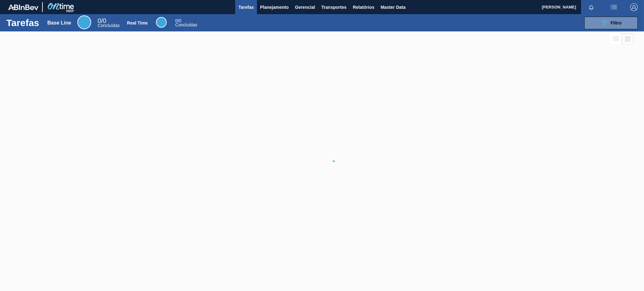 The height and width of the screenshot is (291, 644). What do you see at coordinates (24, 7) in the screenshot?
I see `img: TNhmsLtSVTkK8tSr43FrP2fwEKptu5GPRR3wAAAABJRU5ErkJggg==` at bounding box center [24, 7].